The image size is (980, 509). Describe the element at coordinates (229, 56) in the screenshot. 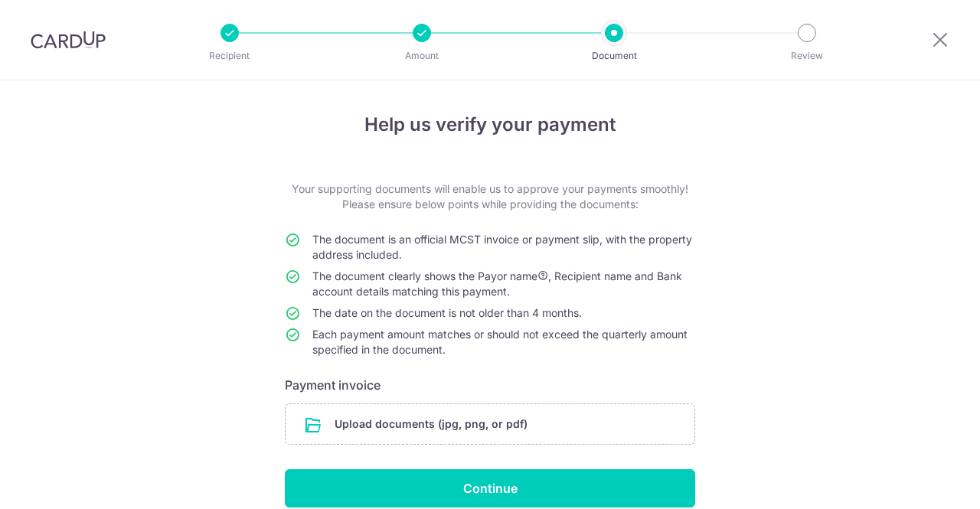

I see `p: Recipient` at that location.